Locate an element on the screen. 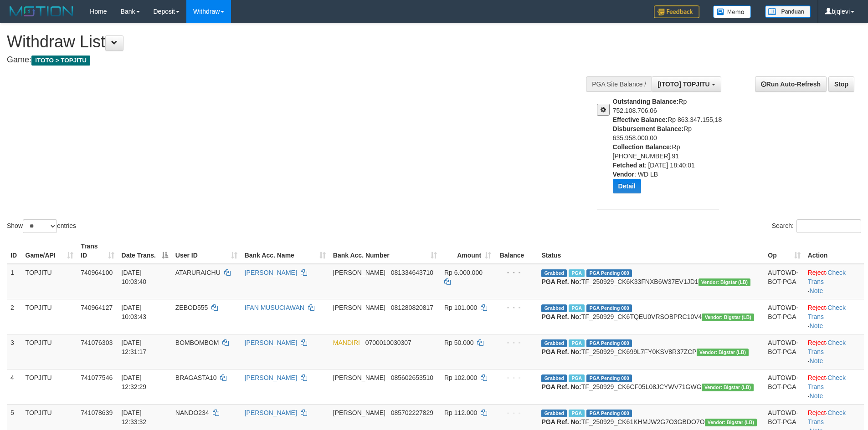  span: Rp 112.000 is located at coordinates (461, 413).